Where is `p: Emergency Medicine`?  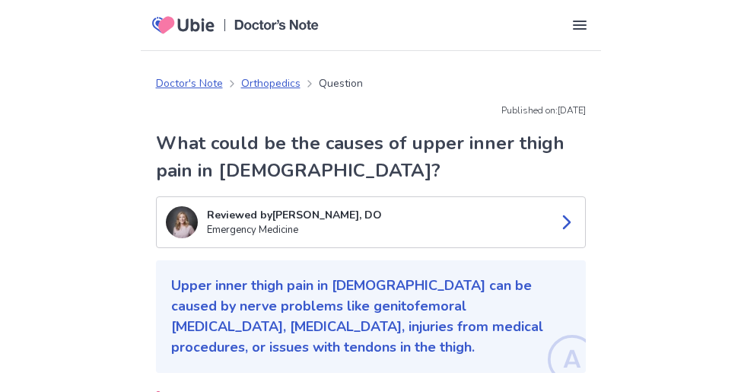 p: Emergency Medicine is located at coordinates (376, 231).